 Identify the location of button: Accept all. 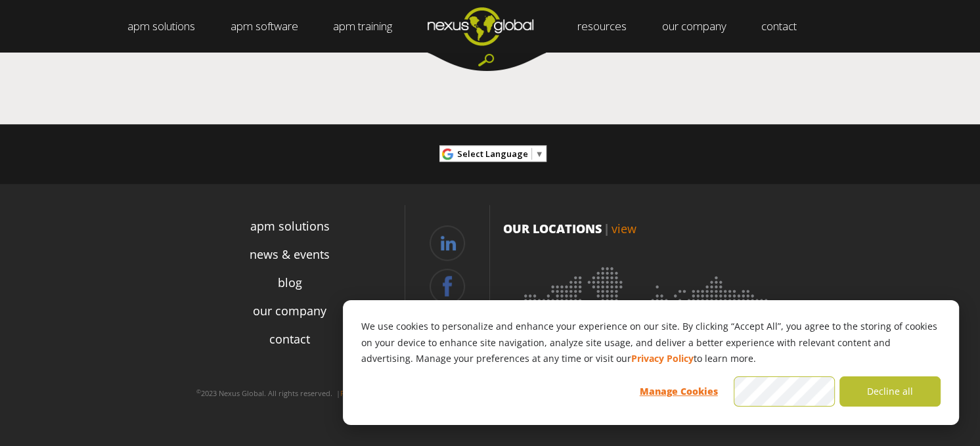
(784, 391).